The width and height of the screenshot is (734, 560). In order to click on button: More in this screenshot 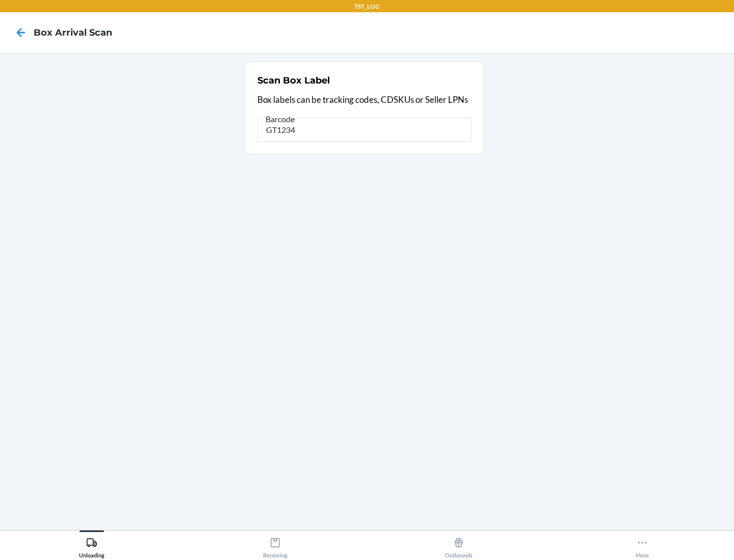, I will do `click(642, 545)`.